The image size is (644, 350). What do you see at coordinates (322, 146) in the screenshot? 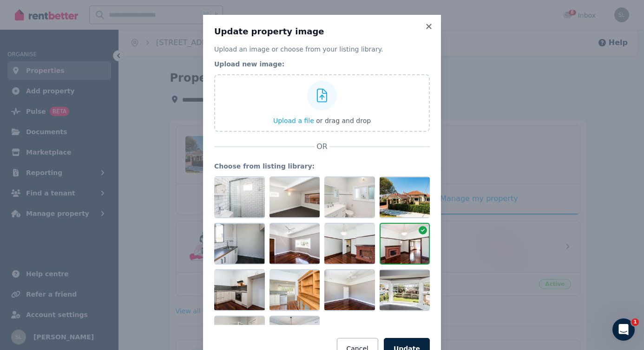
I see `span: OR` at bounding box center [322, 146].